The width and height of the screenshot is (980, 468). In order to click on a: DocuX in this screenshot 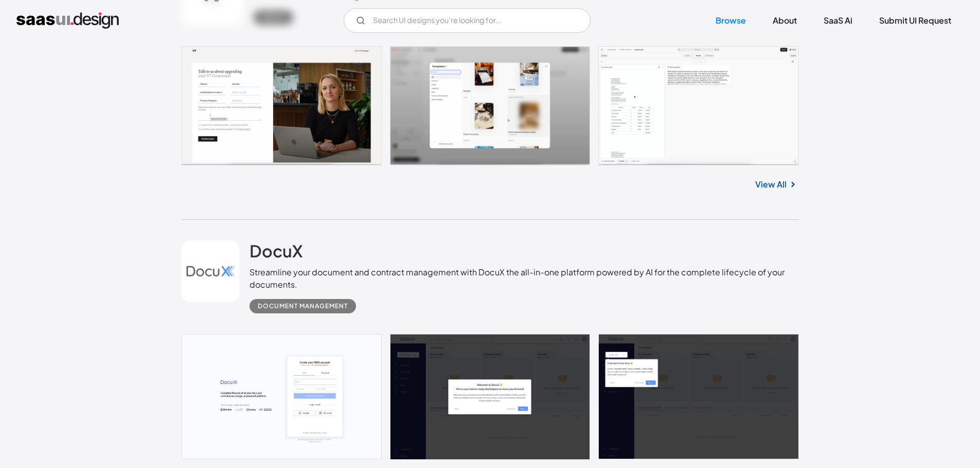, I will do `click(276, 254)`.